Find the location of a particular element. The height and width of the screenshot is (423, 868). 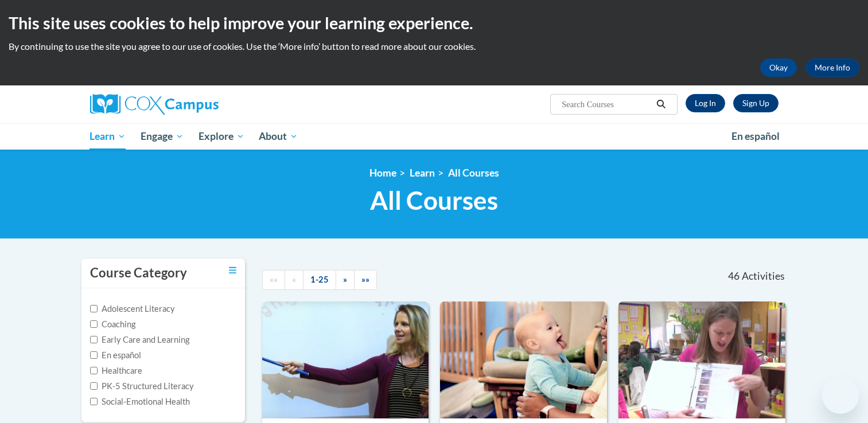

a: 1-25 is located at coordinates (320, 280).